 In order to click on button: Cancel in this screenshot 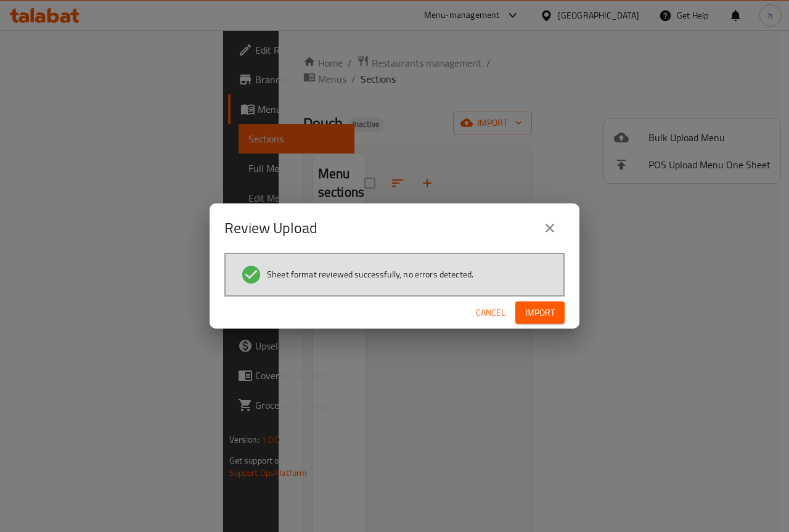, I will do `click(491, 313)`.